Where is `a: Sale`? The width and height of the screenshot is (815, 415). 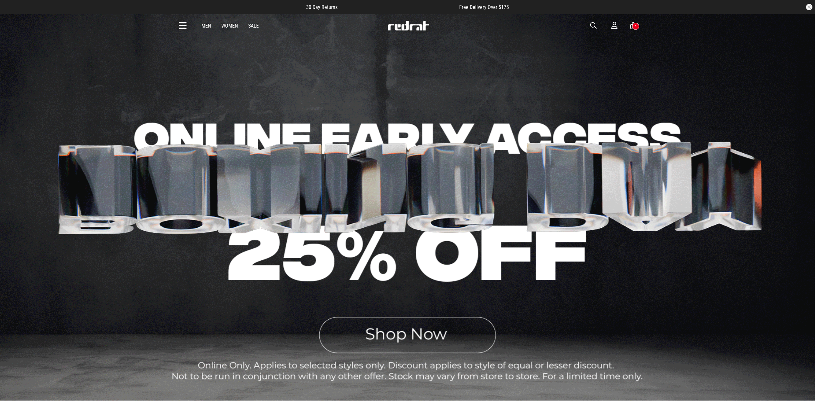
a: Sale is located at coordinates (253, 26).